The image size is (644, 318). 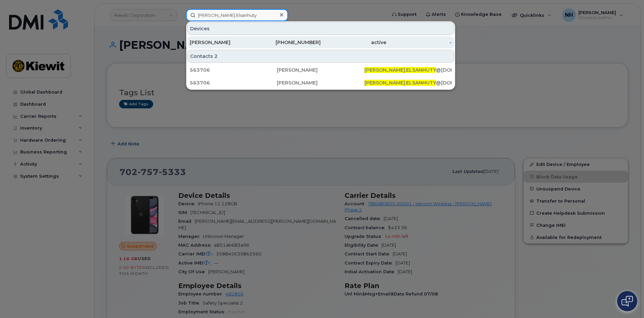 What do you see at coordinates (321, 28) in the screenshot?
I see `div: Devices` at bounding box center [321, 28].